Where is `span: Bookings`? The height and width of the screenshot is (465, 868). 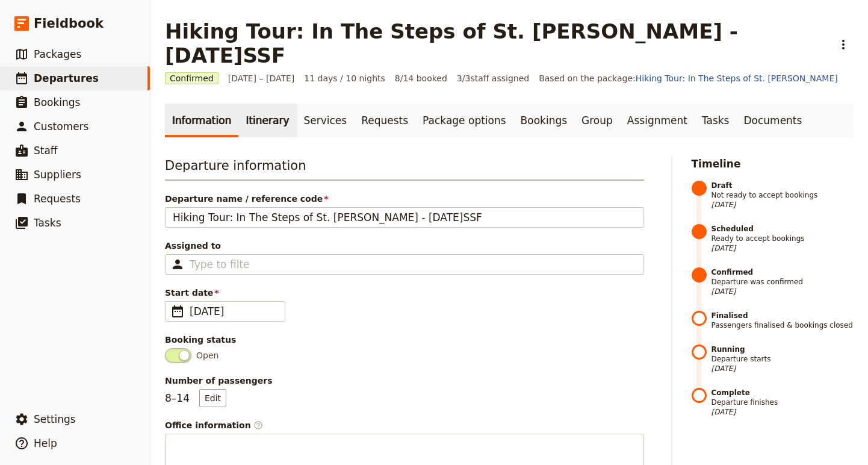
span: Bookings is located at coordinates (57, 103).